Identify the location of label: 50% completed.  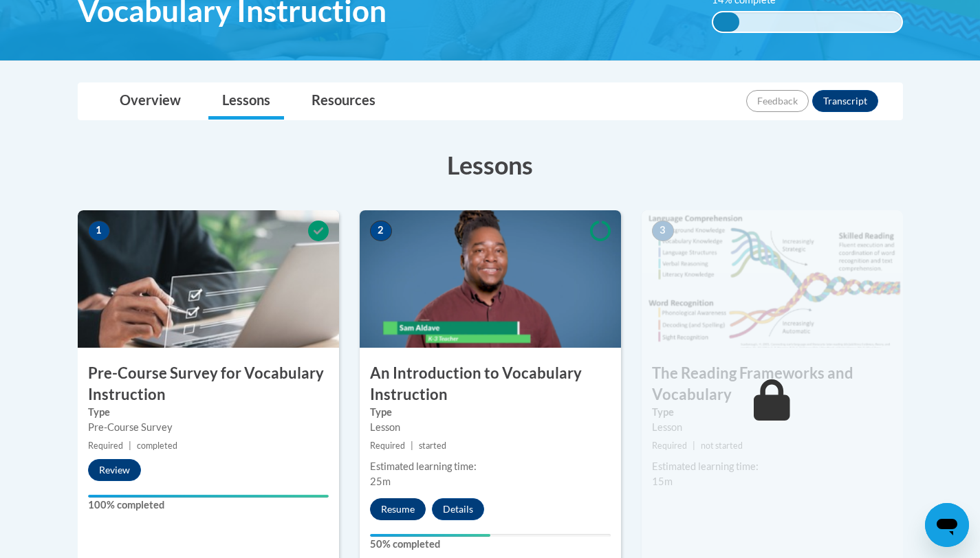
(490, 544).